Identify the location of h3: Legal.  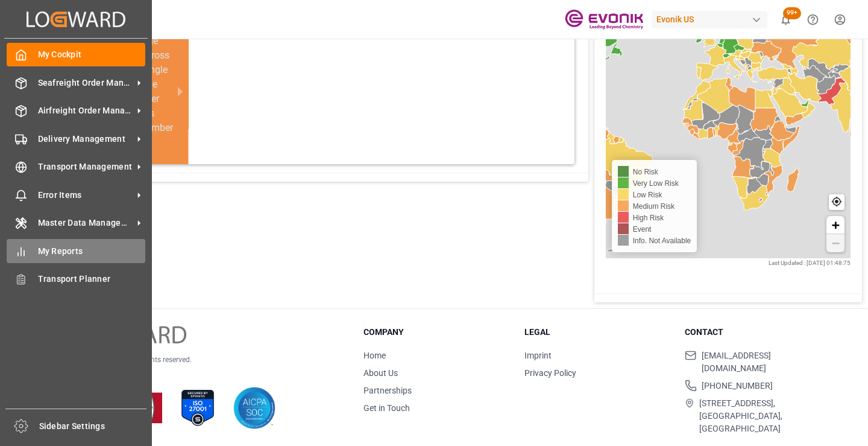
(597, 332).